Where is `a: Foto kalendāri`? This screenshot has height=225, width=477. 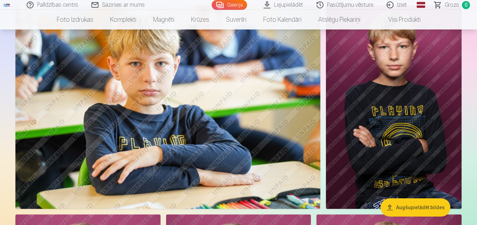 a: Foto kalendāri is located at coordinates (282, 20).